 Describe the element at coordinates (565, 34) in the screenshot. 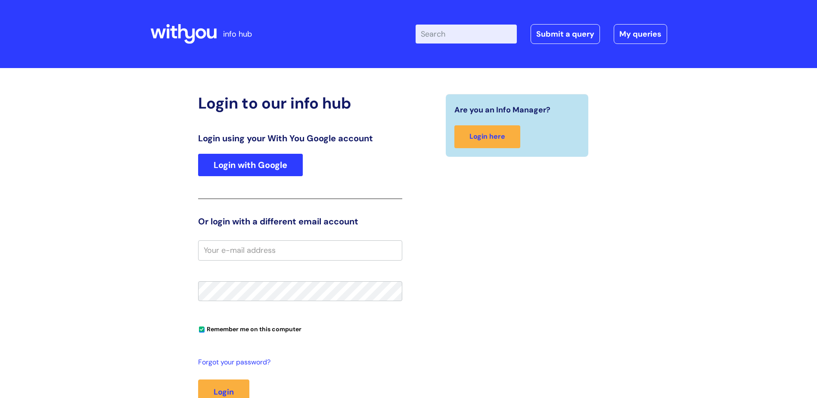

I see `a: Submit a query` at that location.